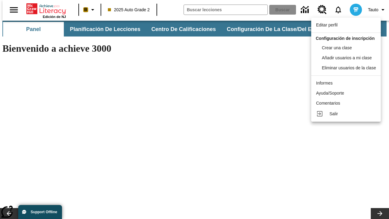  What do you see at coordinates (334, 114) in the screenshot?
I see `span: Salir` at bounding box center [334, 114].